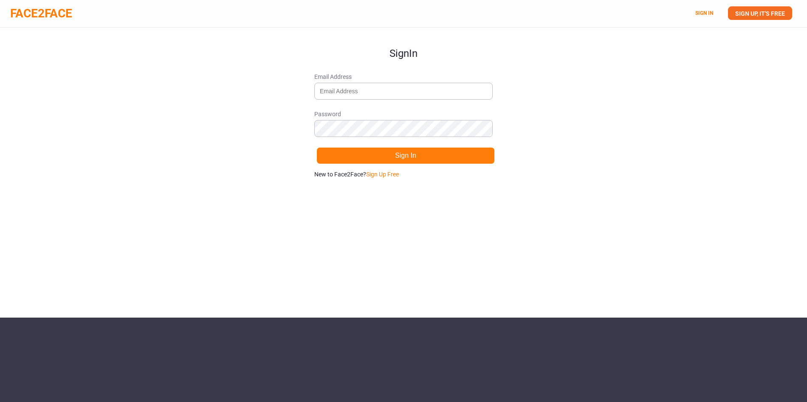  Describe the element at coordinates (403, 91) in the screenshot. I see `input: Email Address` at that location.